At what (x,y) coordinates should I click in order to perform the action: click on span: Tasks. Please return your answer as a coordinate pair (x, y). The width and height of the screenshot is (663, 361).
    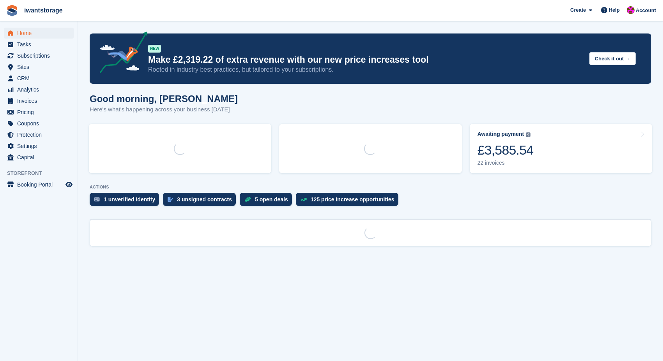
    Looking at the image, I should click on (41, 44).